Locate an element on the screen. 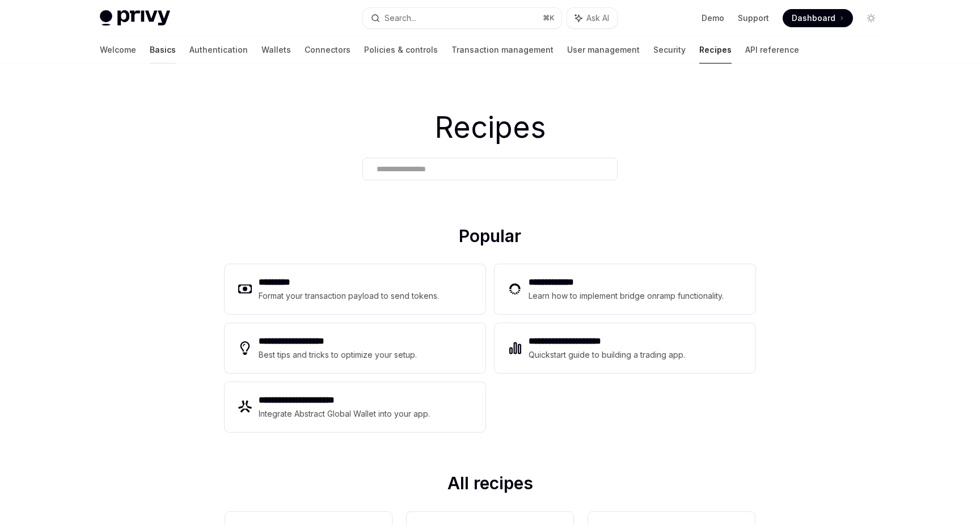 Image resolution: width=980 pixels, height=525 pixels. a: Support is located at coordinates (753, 18).